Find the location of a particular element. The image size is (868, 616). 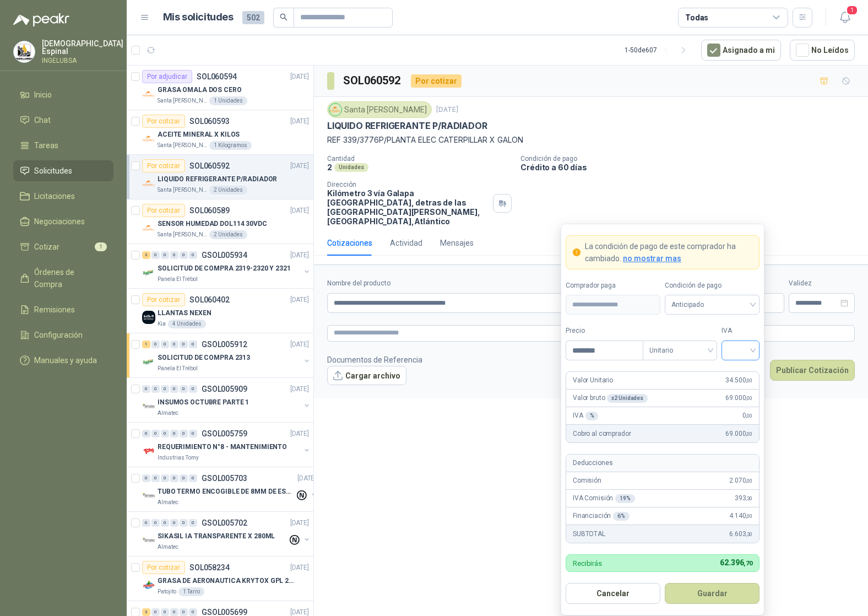

span: 69.000 is located at coordinates (738, 433).